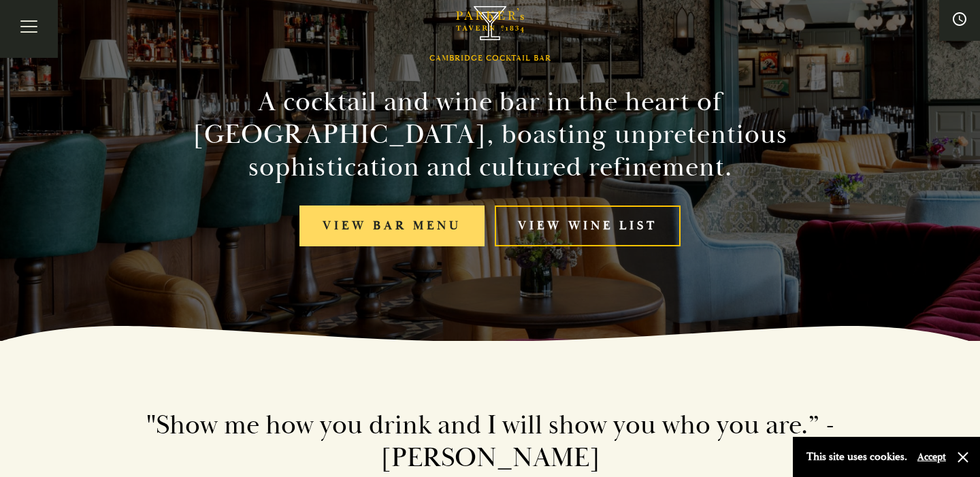  Describe the element at coordinates (490, 23) in the screenshot. I see `img: Parker's Tavern Brasserie Cambridge` at that location.